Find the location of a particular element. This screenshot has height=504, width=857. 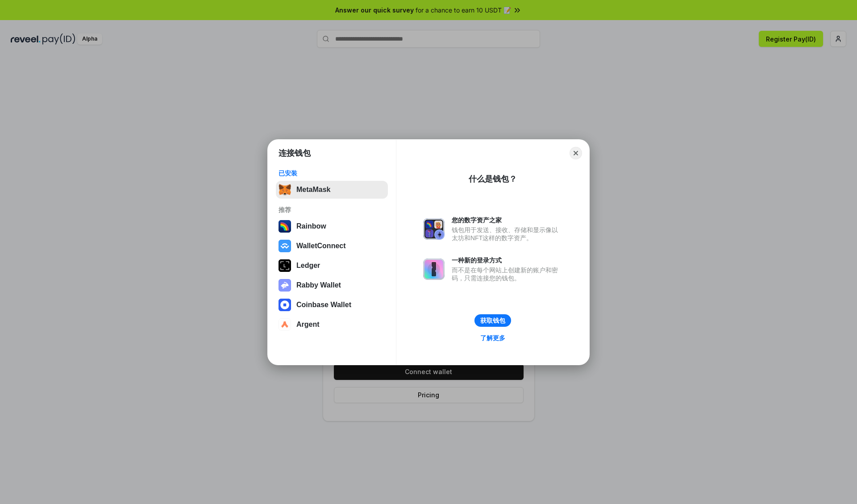

a: 了解更多 is located at coordinates (492, 337).